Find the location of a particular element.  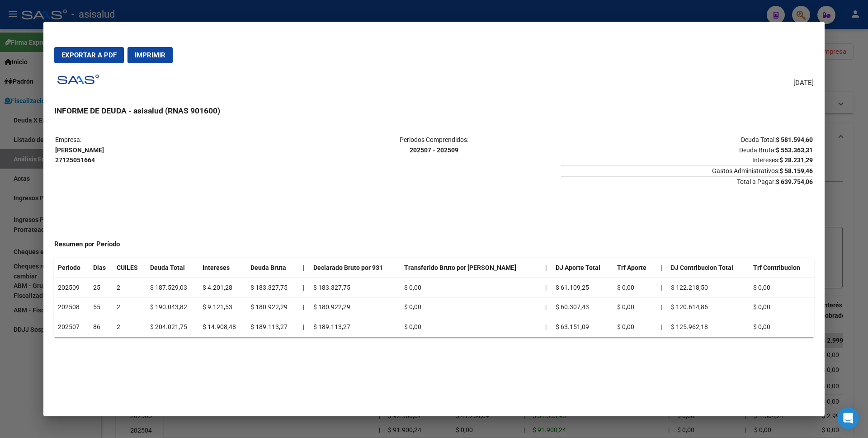

th: CUILES is located at coordinates (129, 267).